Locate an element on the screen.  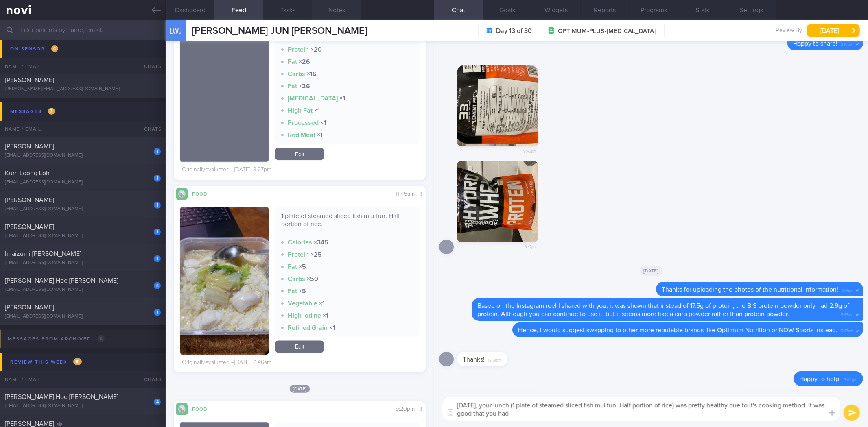
span: Hence, I would suggest swapping to other more reputable brands like Optimum Nutrition or NOW Spor... is located at coordinates (678, 330).